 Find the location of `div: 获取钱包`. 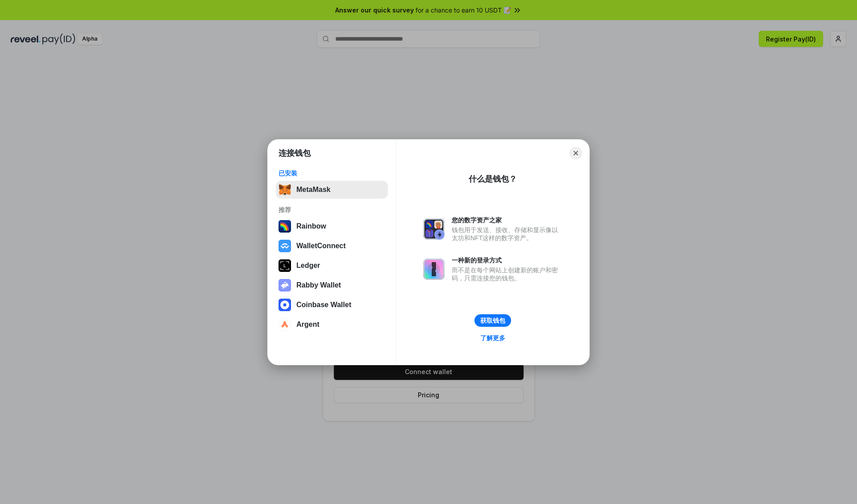

div: 获取钱包 is located at coordinates (493, 321).